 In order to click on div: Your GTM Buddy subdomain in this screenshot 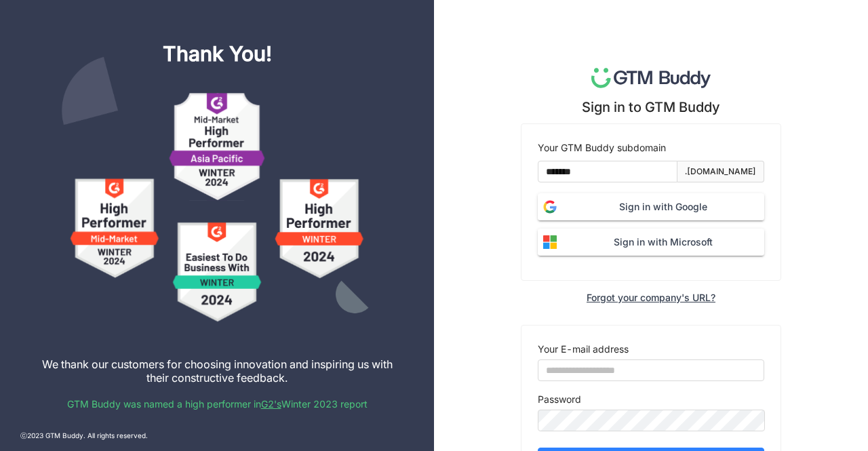, I will do `click(651, 147)`.